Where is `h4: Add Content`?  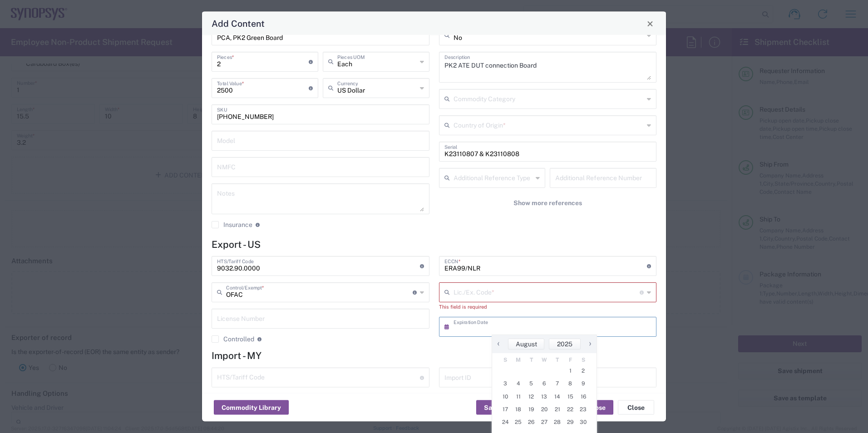 h4: Add Content is located at coordinates (238, 23).